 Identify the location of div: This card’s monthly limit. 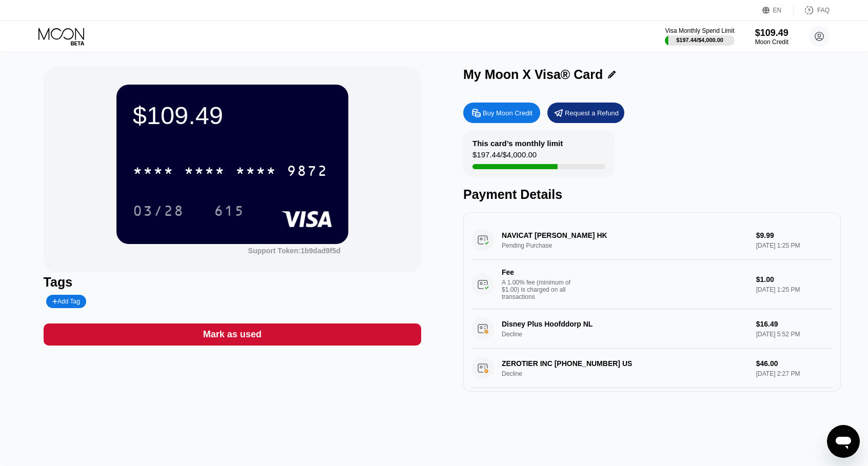
(518, 143).